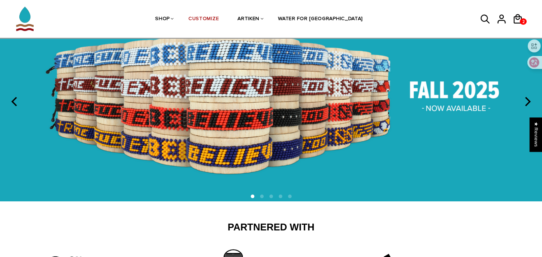  What do you see at coordinates (162, 19) in the screenshot?
I see `a: SHOP` at bounding box center [162, 19].